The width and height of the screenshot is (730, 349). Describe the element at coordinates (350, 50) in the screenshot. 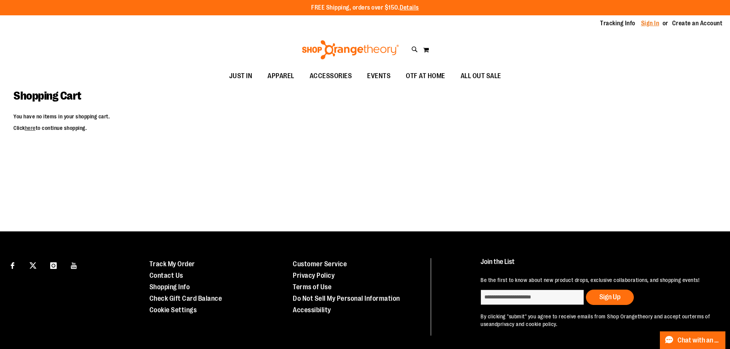

I see `img: Shop Orangetheory` at that location.